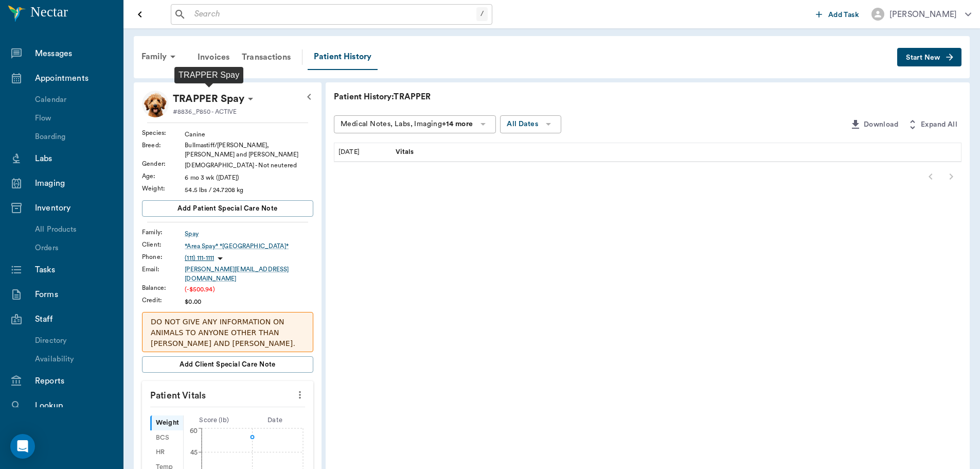 The height and width of the screenshot is (469, 980). Describe the element at coordinates (163, 300) in the screenshot. I see `div: Credit :` at that location.